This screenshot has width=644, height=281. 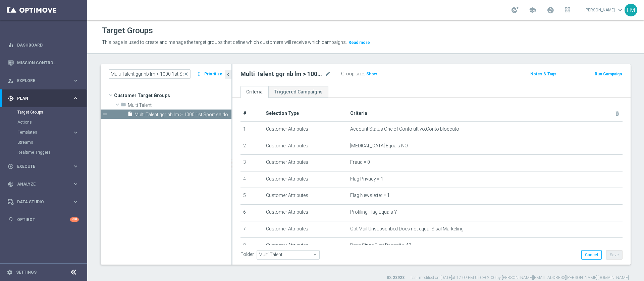 What do you see at coordinates (43, 184) in the screenshot?
I see `div: track_changes Analyze keyboard_arrow_right` at bounding box center [43, 184].